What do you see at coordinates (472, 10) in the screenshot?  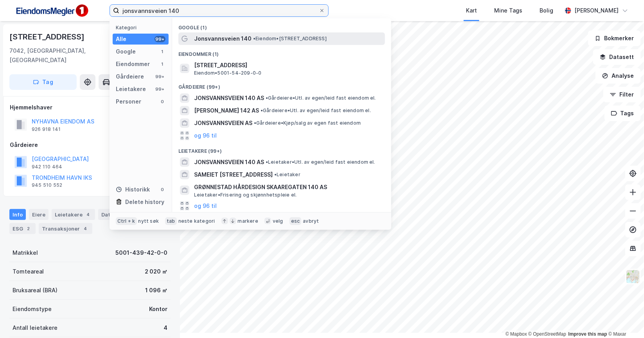 I see `div: Kart` at bounding box center [472, 10].